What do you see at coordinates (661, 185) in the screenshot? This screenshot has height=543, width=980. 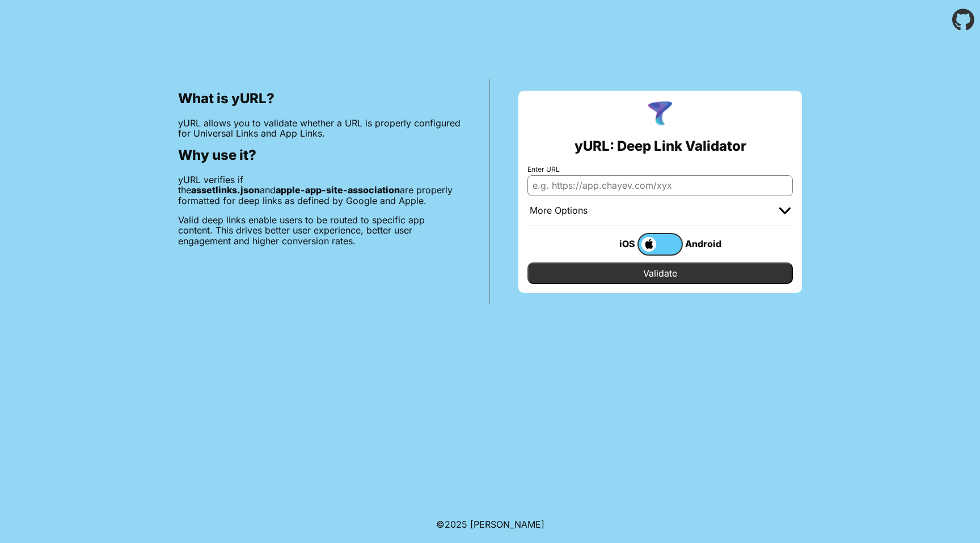 I see `input: e.g. https://app.chayev.com/xyx` at bounding box center [661, 185].